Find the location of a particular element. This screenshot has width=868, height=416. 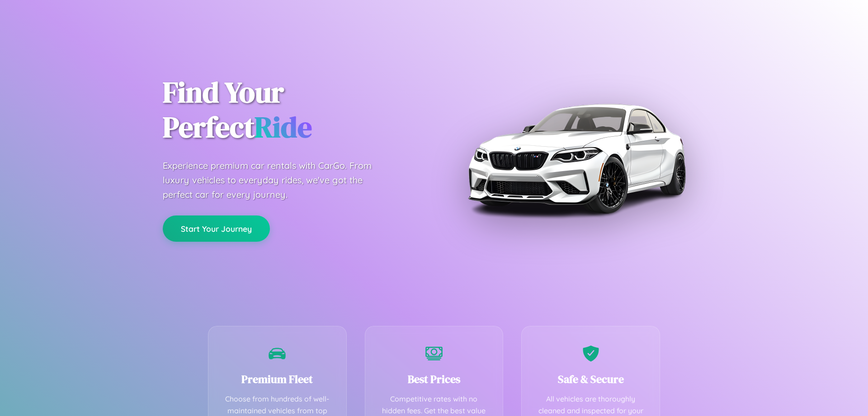

p: Experience premium car rentals with CarGo. From luxury vehicles to everyday rides, we've got the ... is located at coordinates (276, 180).